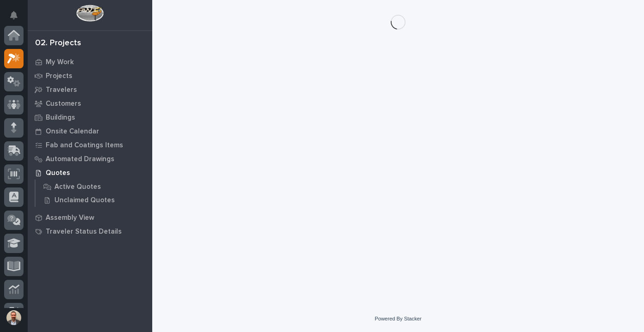  What do you see at coordinates (398, 318) in the screenshot?
I see `a: Powered By Stacker` at bounding box center [398, 318].